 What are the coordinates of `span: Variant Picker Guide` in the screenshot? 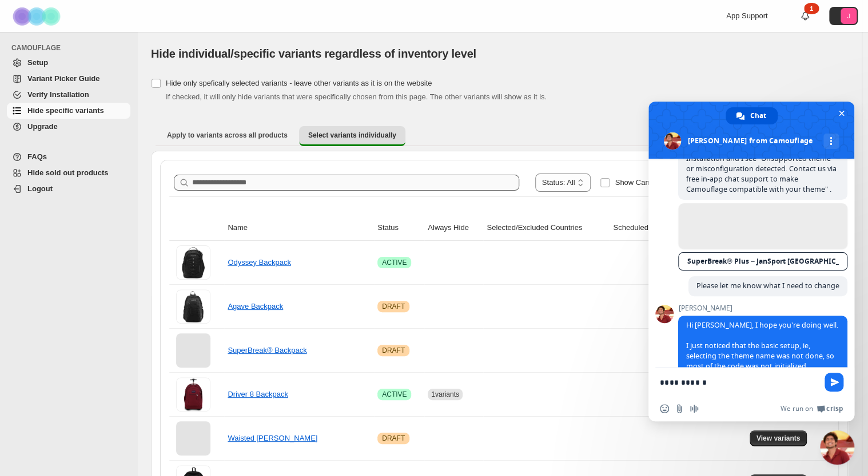 It's located at (63, 78).